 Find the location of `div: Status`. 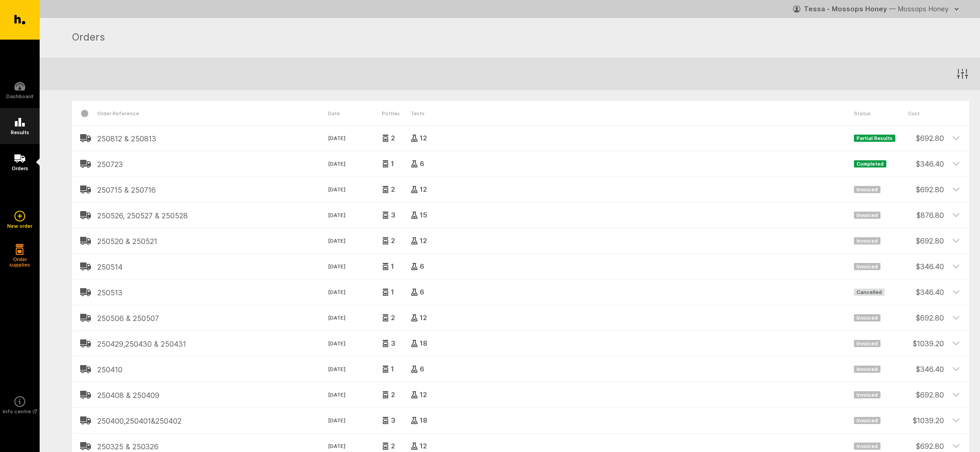

div: Status is located at coordinates (881, 113).